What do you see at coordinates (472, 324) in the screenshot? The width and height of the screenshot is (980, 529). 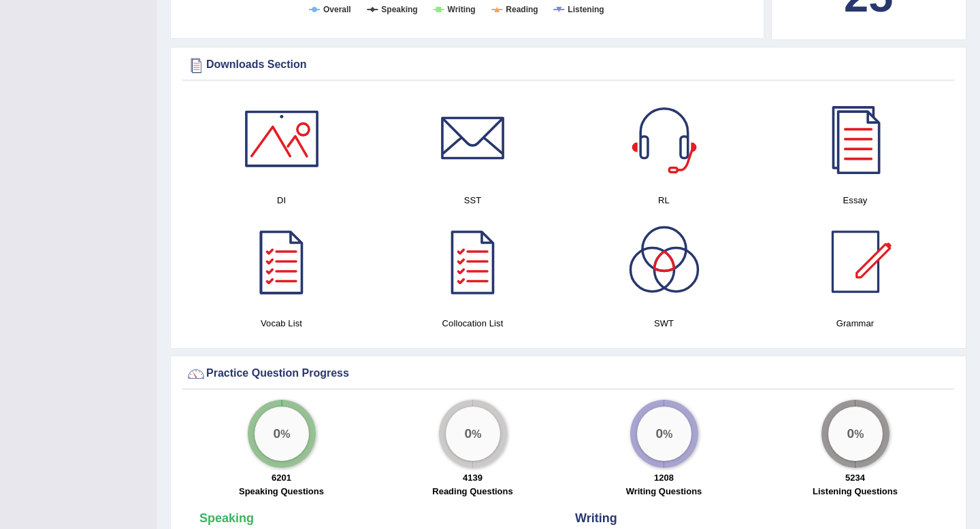 I see `h4: Collocation List` at bounding box center [472, 324].